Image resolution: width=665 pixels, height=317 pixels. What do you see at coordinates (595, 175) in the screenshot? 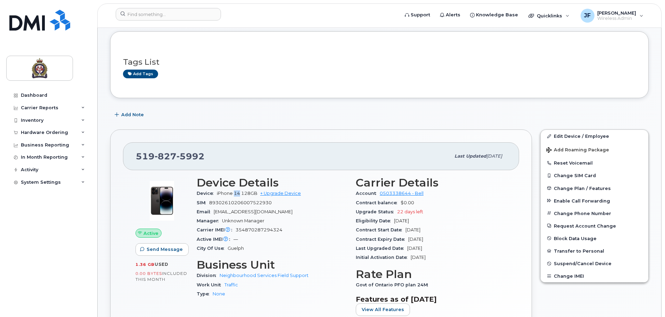
I see `button: Change SIM Card` at bounding box center [595, 175].